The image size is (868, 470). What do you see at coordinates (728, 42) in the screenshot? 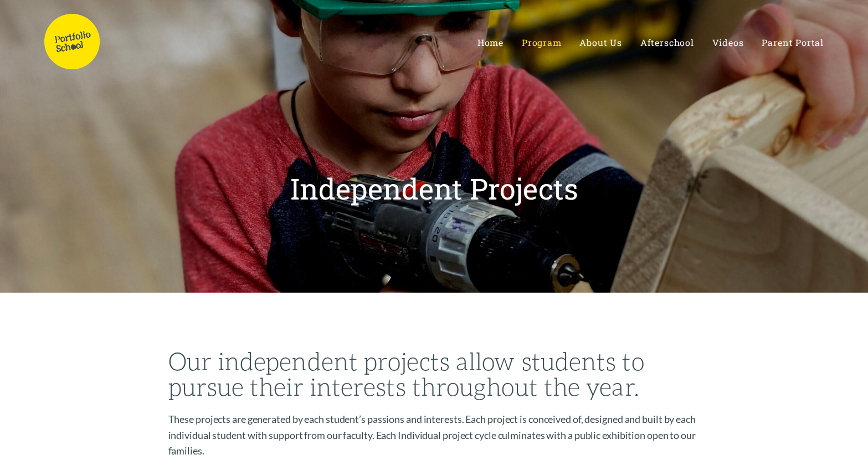
I see `a: Videos` at bounding box center [728, 42].